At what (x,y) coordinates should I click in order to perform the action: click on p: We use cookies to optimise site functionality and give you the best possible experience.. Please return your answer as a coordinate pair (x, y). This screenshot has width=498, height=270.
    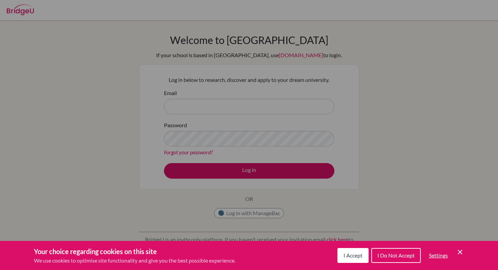
    Looking at the image, I should click on (135, 261).